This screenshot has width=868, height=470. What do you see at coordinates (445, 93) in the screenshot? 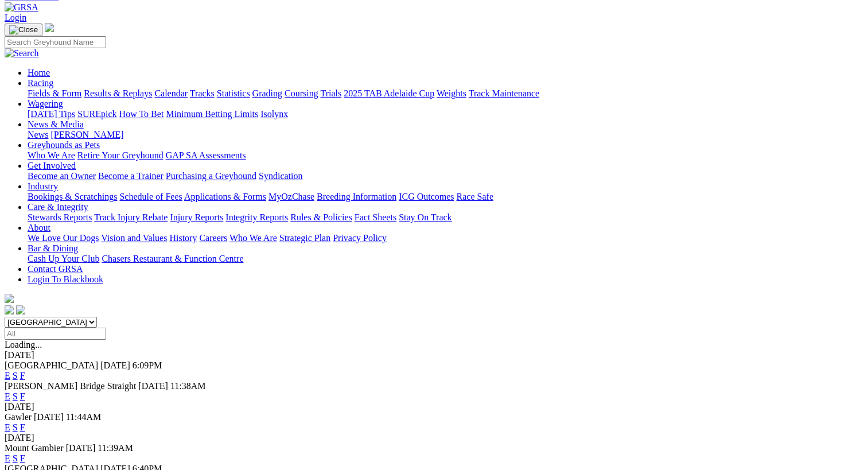
I see `div: Racing` at bounding box center [445, 93].